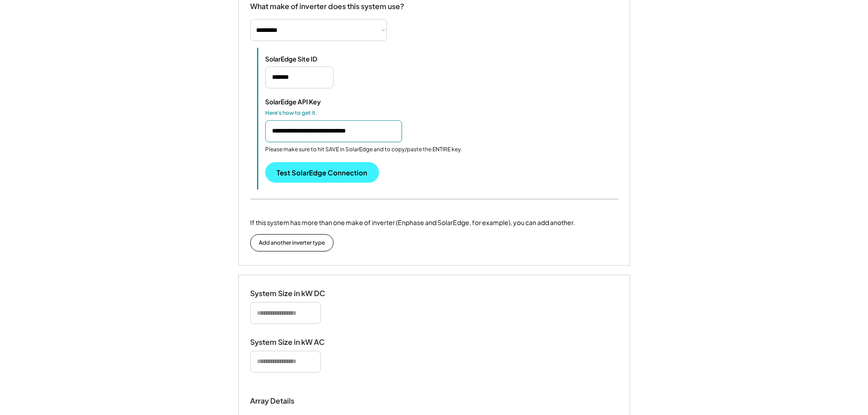 Image resolution: width=868 pixels, height=415 pixels. I want to click on div: SolarEdge Site ID, so click(311, 59).